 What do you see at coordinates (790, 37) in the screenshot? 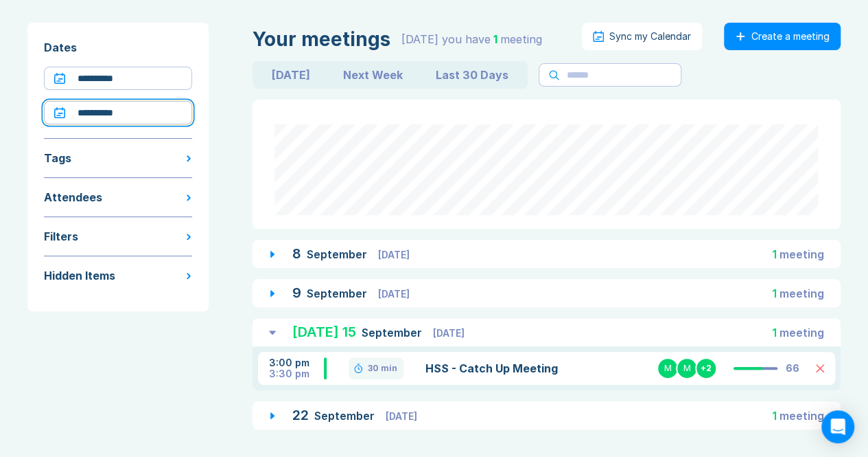
I see `div: Create a meeting` at bounding box center [790, 37].